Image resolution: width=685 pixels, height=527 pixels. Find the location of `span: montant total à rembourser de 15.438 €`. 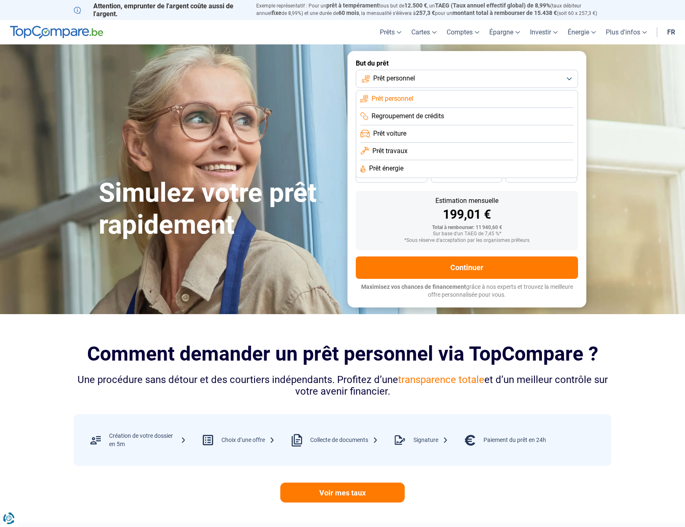

span: montant total à rembourser de 15.438 € is located at coordinates (505, 13).